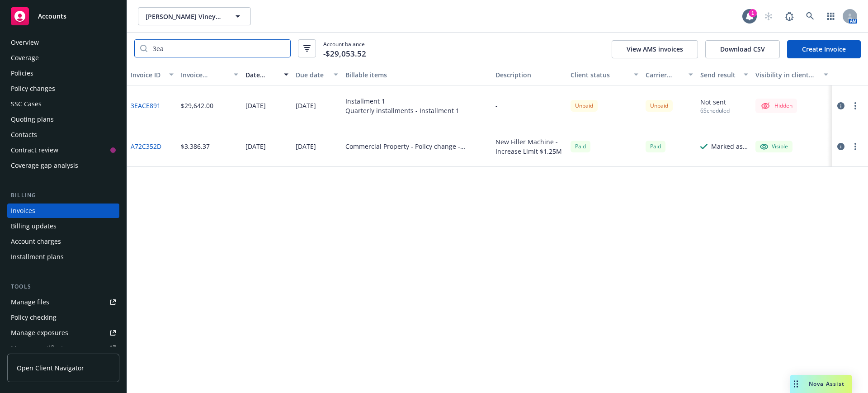 The width and height of the screenshot is (868, 393). Describe the element at coordinates (143, 49) in the screenshot. I see `svg: Search` at that location.